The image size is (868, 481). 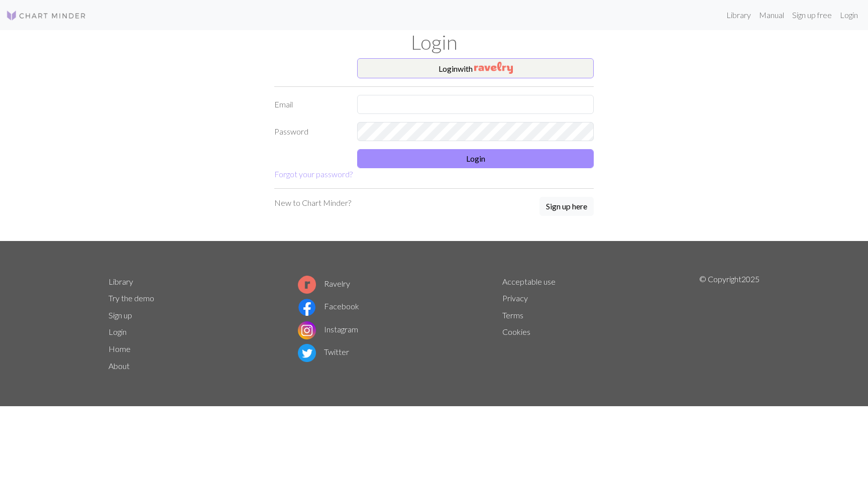 I want to click on a: Instagram, so click(x=328, y=329).